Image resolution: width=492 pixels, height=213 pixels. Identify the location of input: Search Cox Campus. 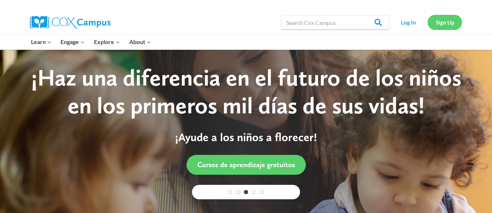
(335, 22).